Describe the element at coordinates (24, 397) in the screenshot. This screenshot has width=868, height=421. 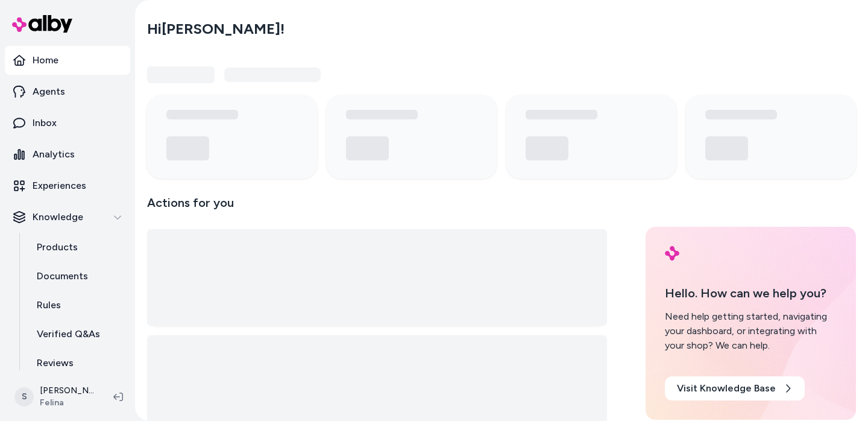
I see `span: S` at that location.